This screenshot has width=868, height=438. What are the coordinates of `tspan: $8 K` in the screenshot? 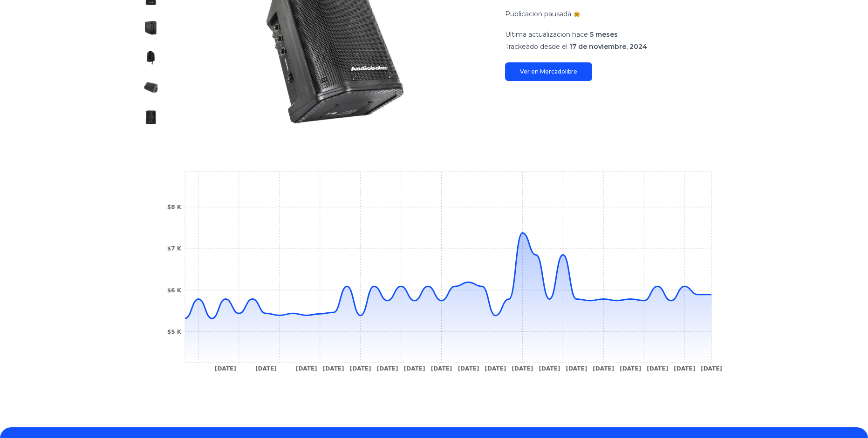 It's located at (174, 207).